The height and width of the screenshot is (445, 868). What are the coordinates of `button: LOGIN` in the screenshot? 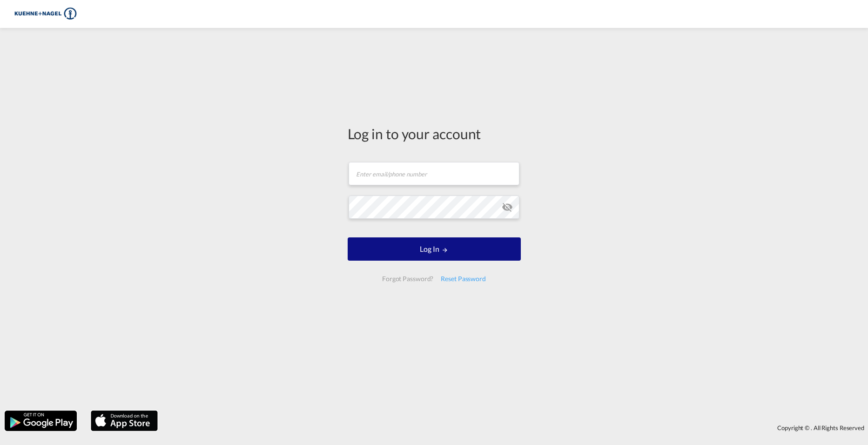 It's located at (434, 249).